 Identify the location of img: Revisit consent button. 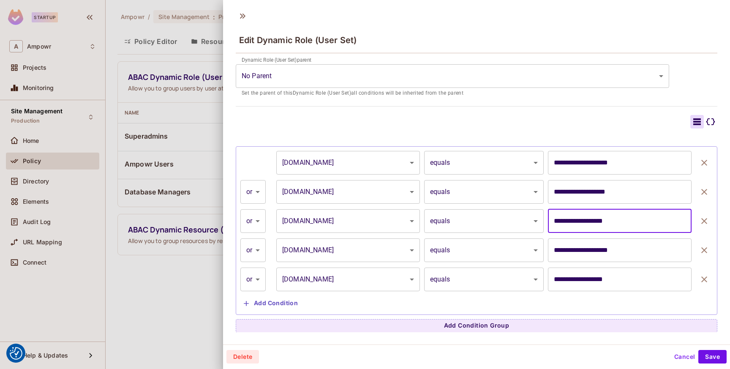
(16, 353).